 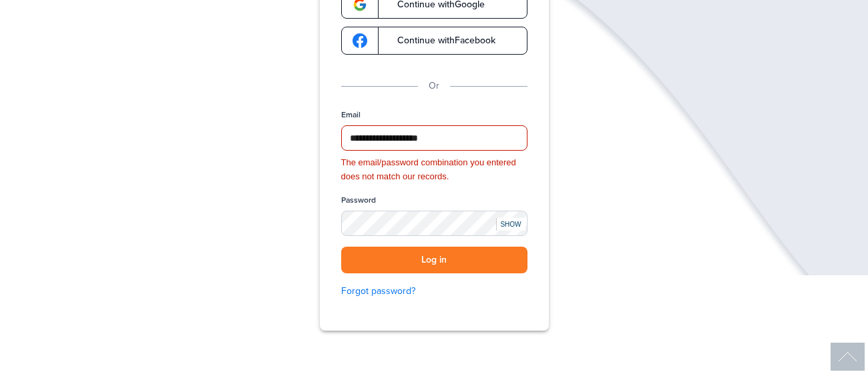 I want to click on a: Forgot password?, so click(x=434, y=291).